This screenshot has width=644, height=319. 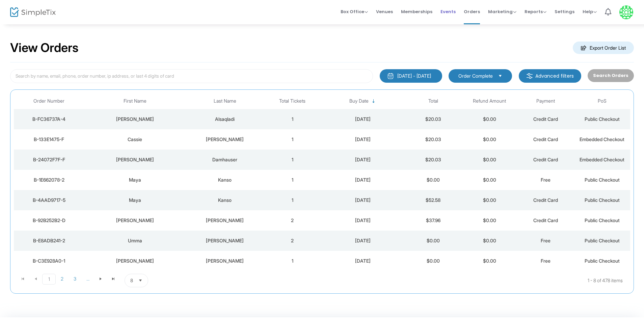 I want to click on th: Total, so click(x=433, y=101).